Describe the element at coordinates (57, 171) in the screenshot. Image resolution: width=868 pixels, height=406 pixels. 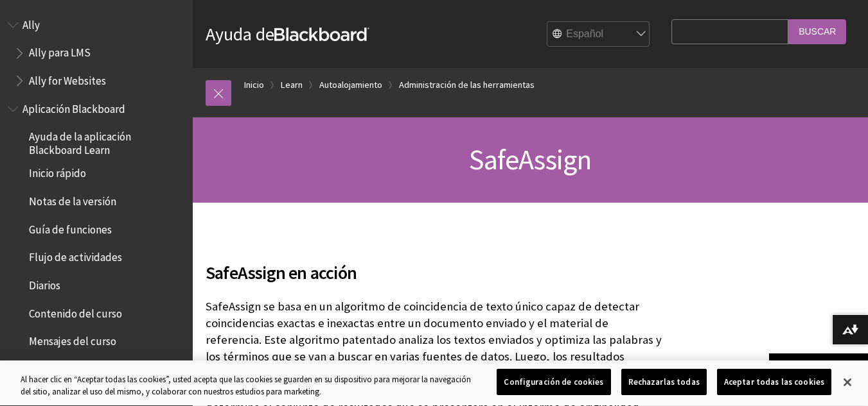
I see `span: Inicio rápido` at that location.